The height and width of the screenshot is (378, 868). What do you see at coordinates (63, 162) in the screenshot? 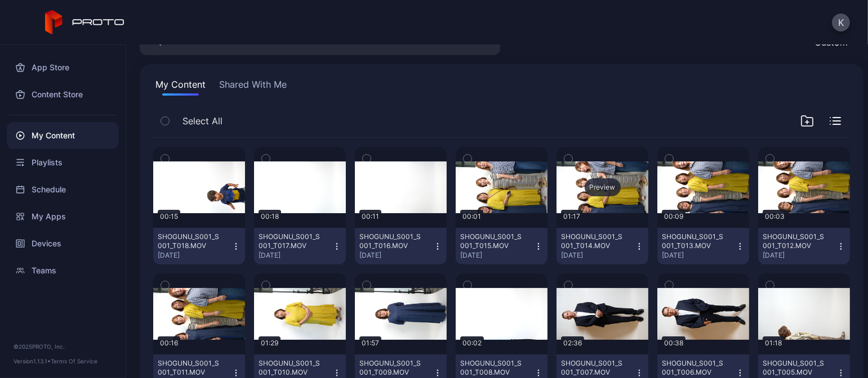
I see `div: Playlists` at bounding box center [63, 162].